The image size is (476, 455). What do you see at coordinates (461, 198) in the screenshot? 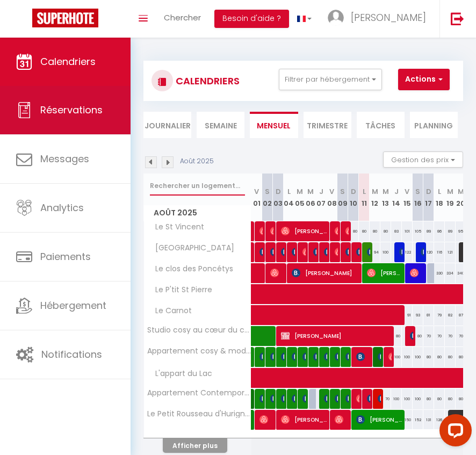
I see `th: 20` at bounding box center [461, 198].